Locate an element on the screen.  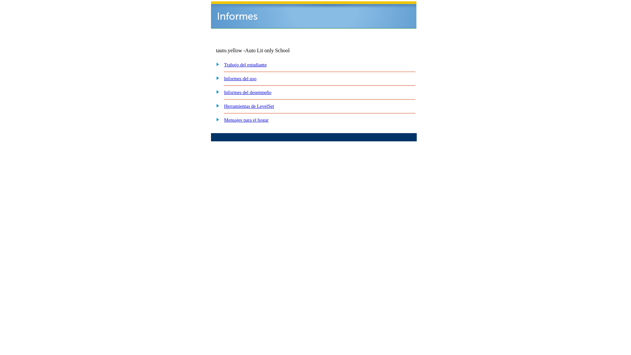
img: header is located at coordinates (313, 15).